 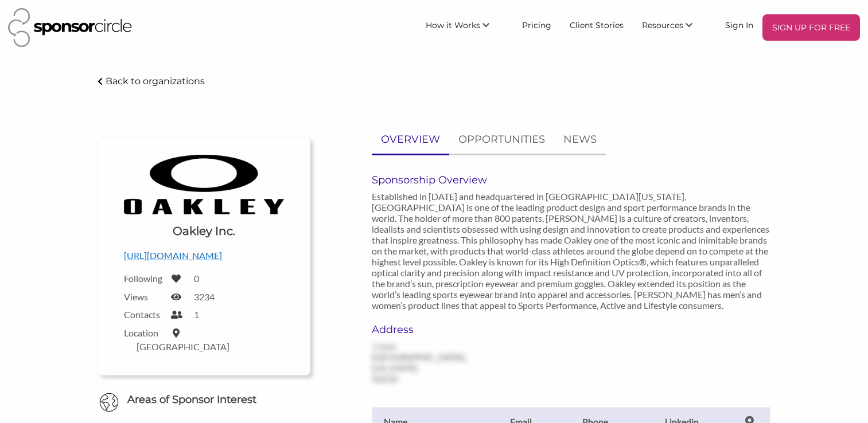 I want to click on p: Back to organizations, so click(x=155, y=81).